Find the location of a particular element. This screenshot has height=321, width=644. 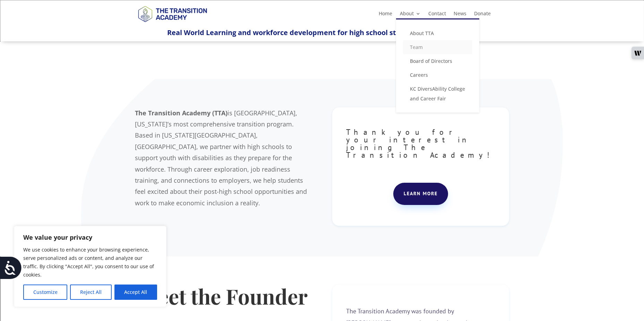

strong: Meet the Founder is located at coordinates (223, 296).